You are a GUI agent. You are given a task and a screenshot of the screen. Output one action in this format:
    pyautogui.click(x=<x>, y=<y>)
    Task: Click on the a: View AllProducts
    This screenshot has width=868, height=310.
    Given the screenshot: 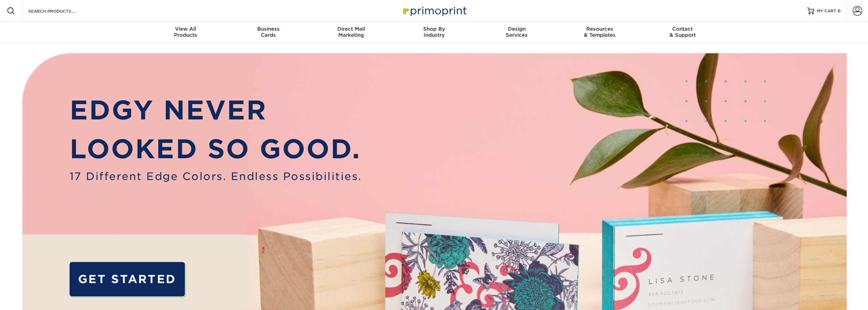 What is the action you would take?
    pyautogui.click(x=185, y=33)
    